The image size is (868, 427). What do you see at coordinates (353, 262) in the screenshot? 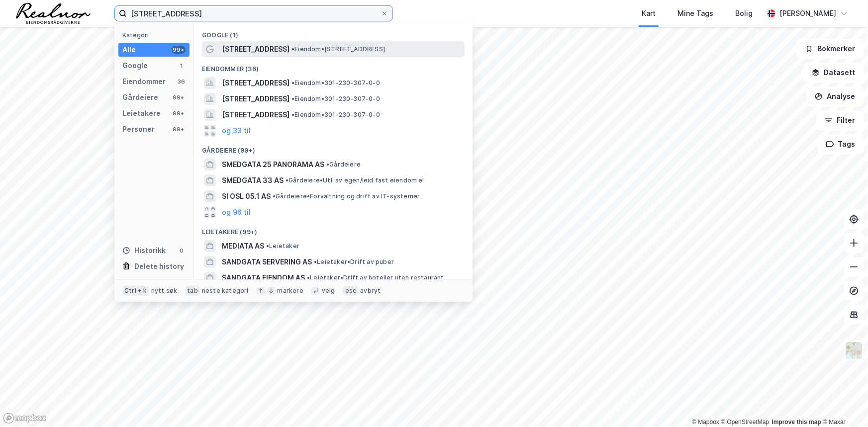
I see `span: Leietaker • Drift av puber` at bounding box center [353, 262].